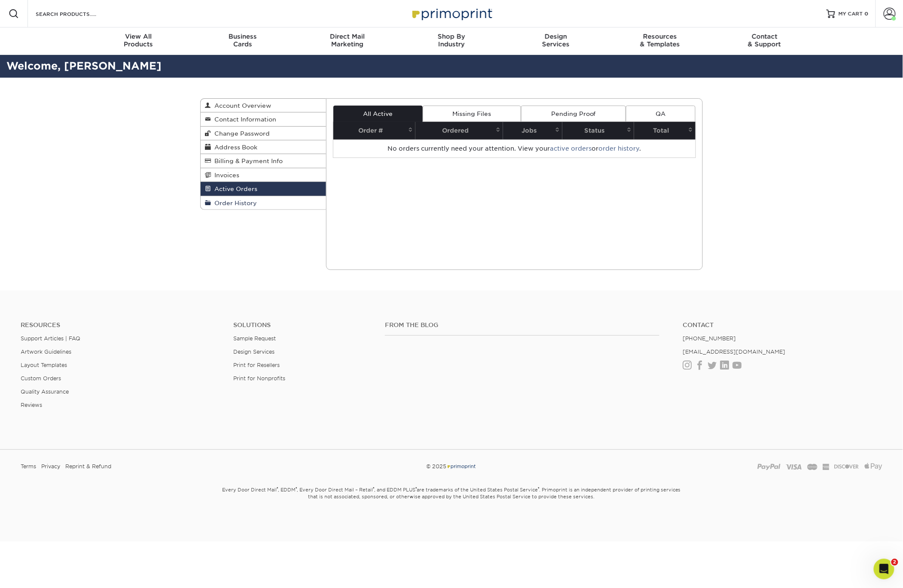  What do you see at coordinates (242, 36) in the screenshot?
I see `span: Business` at bounding box center [242, 36].